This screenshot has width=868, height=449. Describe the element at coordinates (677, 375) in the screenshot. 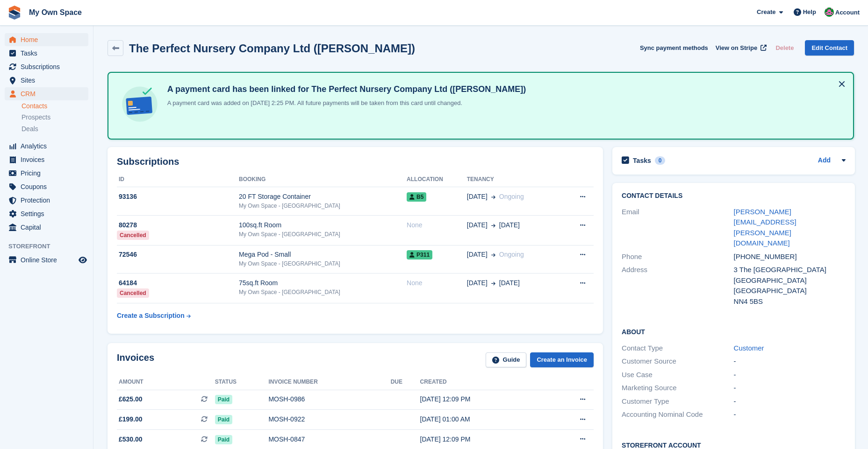

I see `div: Use Case` at that location.